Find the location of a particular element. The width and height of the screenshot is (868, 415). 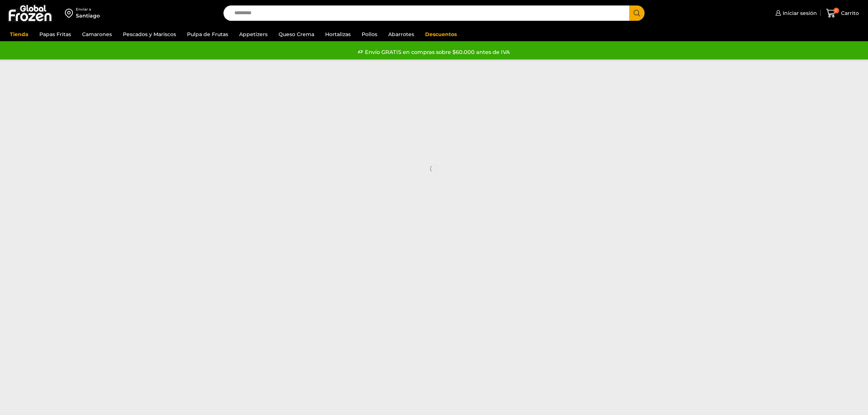

a: Queso Crema is located at coordinates (296, 35).